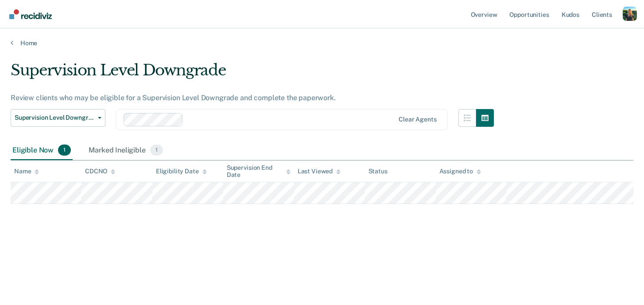 The height and width of the screenshot is (305, 644). What do you see at coordinates (27, 171) in the screenshot?
I see `div: Name` at bounding box center [27, 171].